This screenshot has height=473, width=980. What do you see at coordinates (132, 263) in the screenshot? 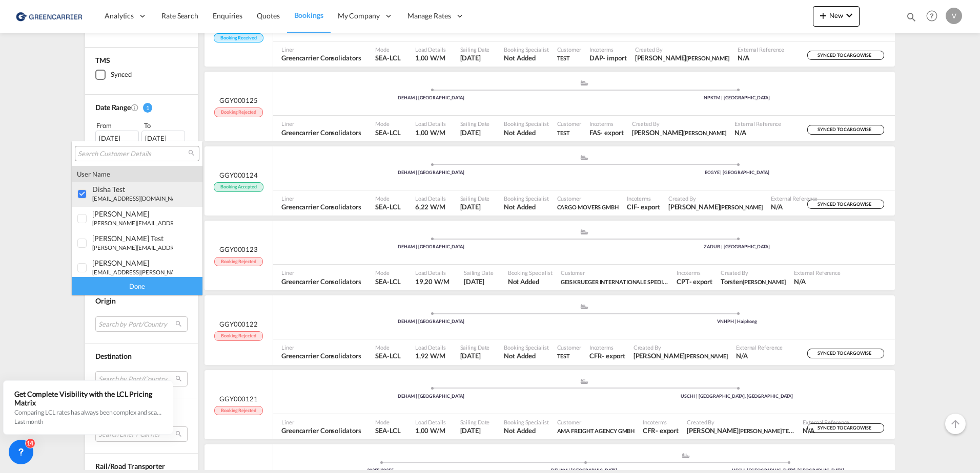
I see `div: annika huss` at bounding box center [132, 263].